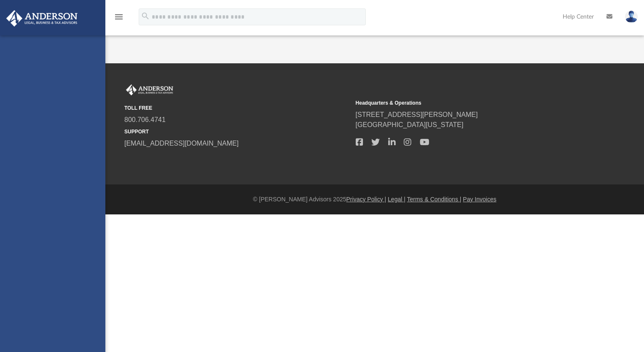 The width and height of the screenshot is (644, 352). What do you see at coordinates (237, 108) in the screenshot?
I see `small: TOLL FREE` at bounding box center [237, 108].